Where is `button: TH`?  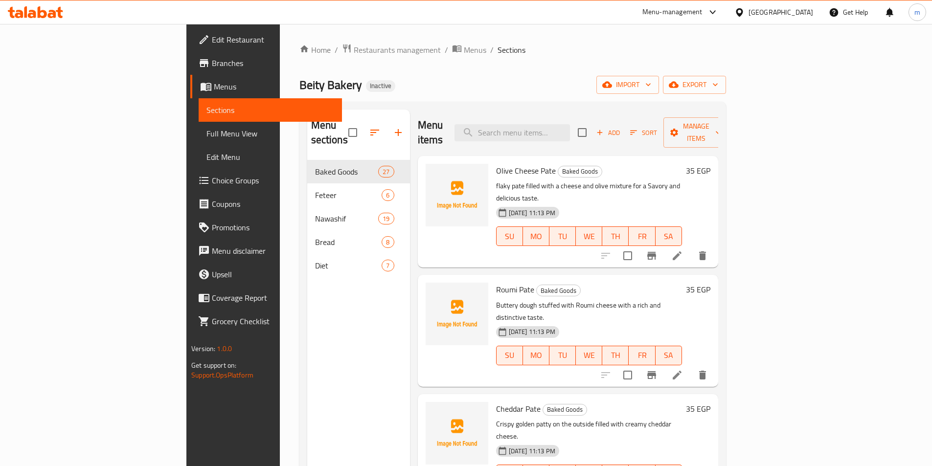 button: TH is located at coordinates (616, 236).